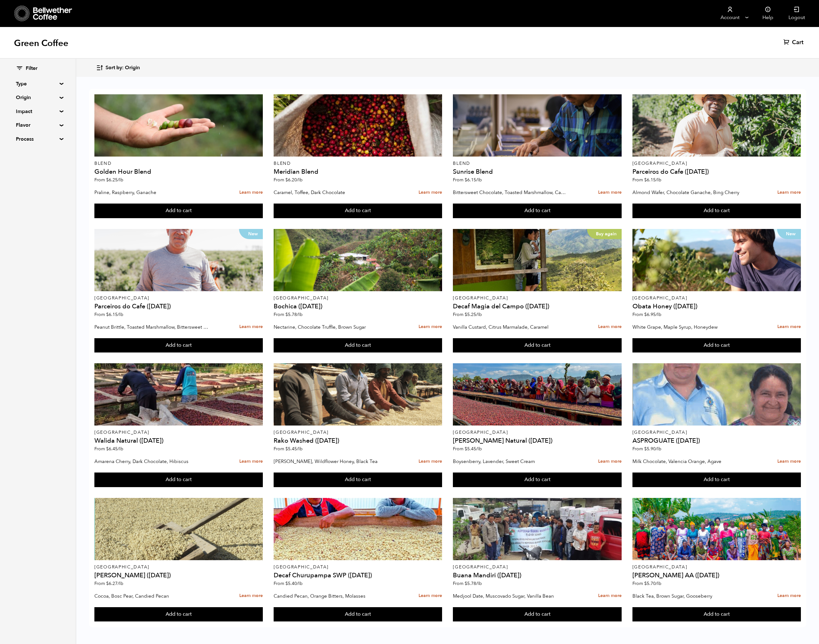 The image size is (819, 644). I want to click on bdi: 6.95, so click(653, 314).